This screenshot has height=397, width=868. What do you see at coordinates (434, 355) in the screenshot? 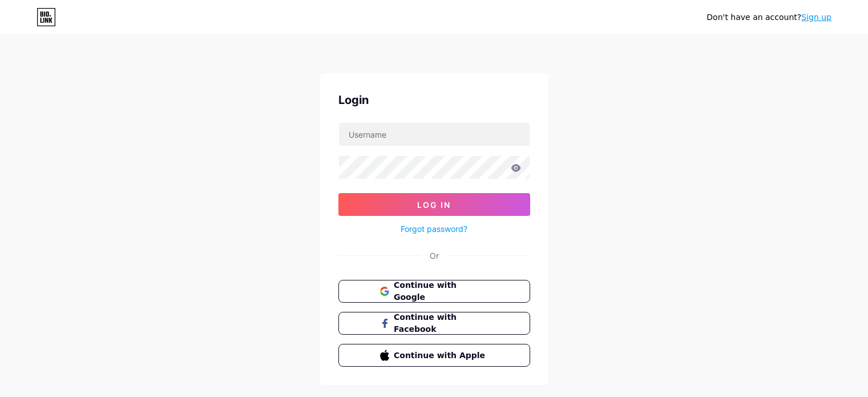
I see `button: Continue with Apple` at bounding box center [434, 355].